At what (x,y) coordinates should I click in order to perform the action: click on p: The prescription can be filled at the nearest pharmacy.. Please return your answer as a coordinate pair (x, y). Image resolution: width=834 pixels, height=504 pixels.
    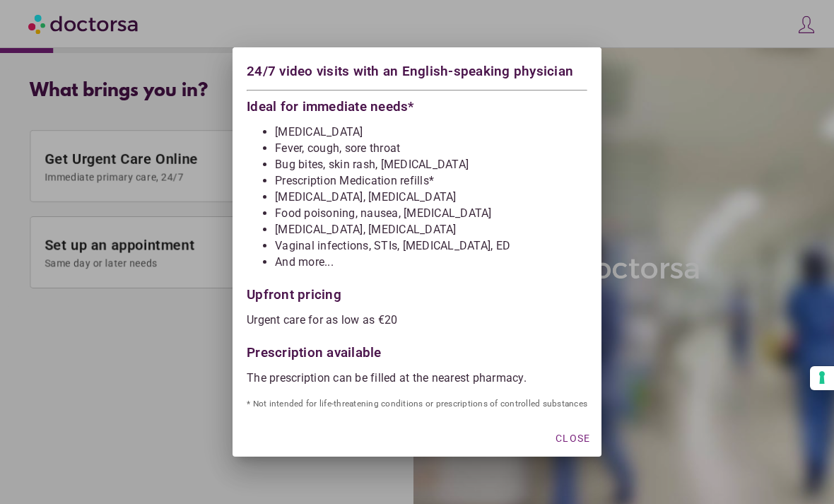
    Looking at the image, I should click on (417, 378).